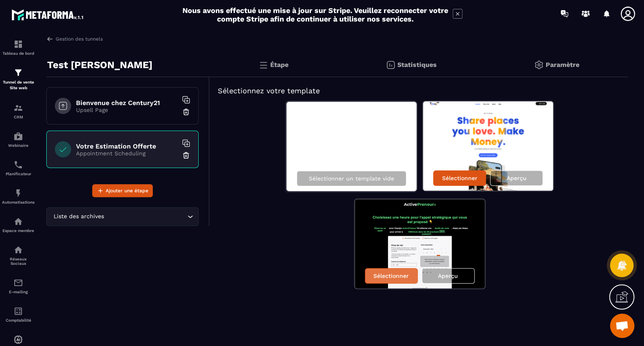 The width and height of the screenshot is (644, 346). I want to click on img: bars.0d591741.svg, so click(263, 65).